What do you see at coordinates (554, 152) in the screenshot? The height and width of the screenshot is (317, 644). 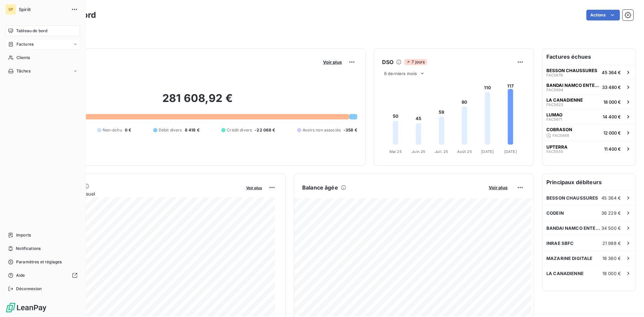 I see `span: FAC5555` at bounding box center [554, 152].